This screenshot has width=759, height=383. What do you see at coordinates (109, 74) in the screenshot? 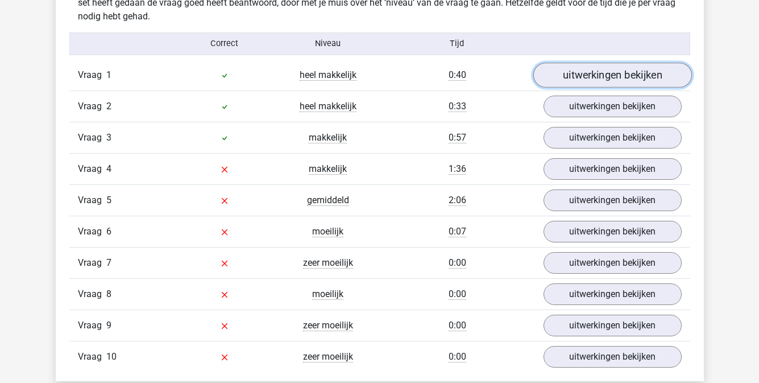
I see `span: 1` at bounding box center [109, 74].